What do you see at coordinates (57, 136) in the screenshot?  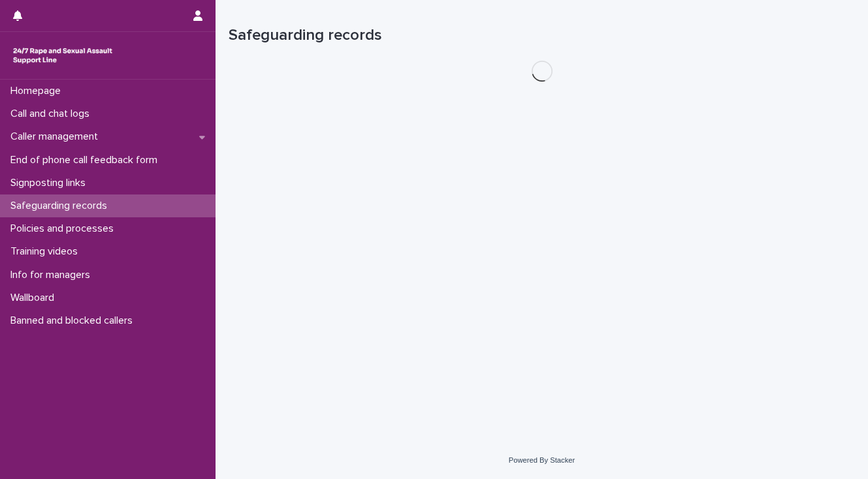 I see `p: Caller management` at bounding box center [57, 136].